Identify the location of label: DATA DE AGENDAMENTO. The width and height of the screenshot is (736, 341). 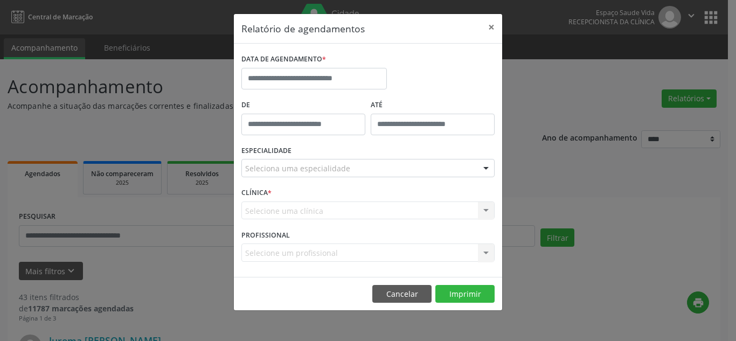
(284, 59).